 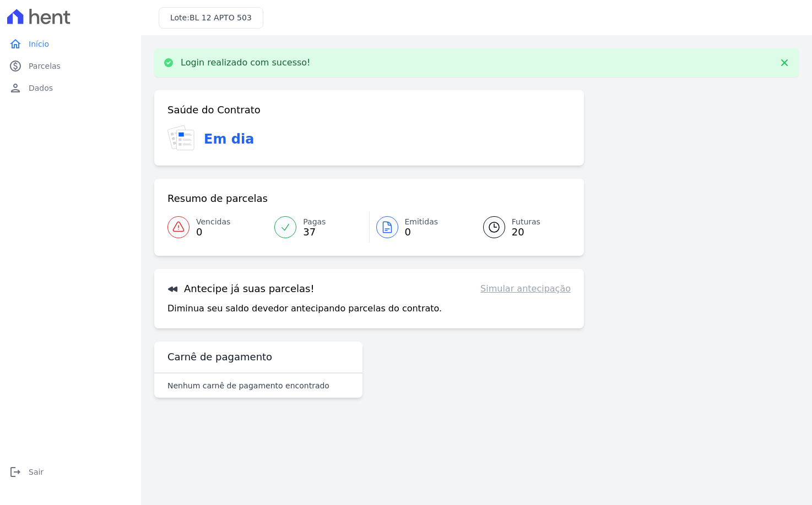 I want to click on a: homeInício, so click(x=70, y=44).